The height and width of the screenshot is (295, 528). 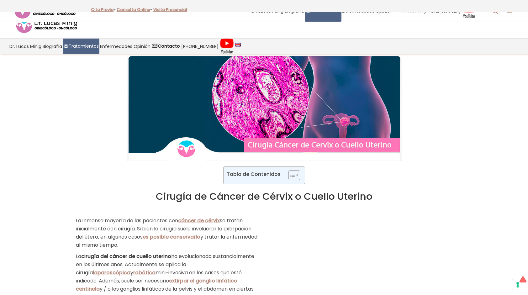 I want to click on img: language english, so click(x=238, y=45).